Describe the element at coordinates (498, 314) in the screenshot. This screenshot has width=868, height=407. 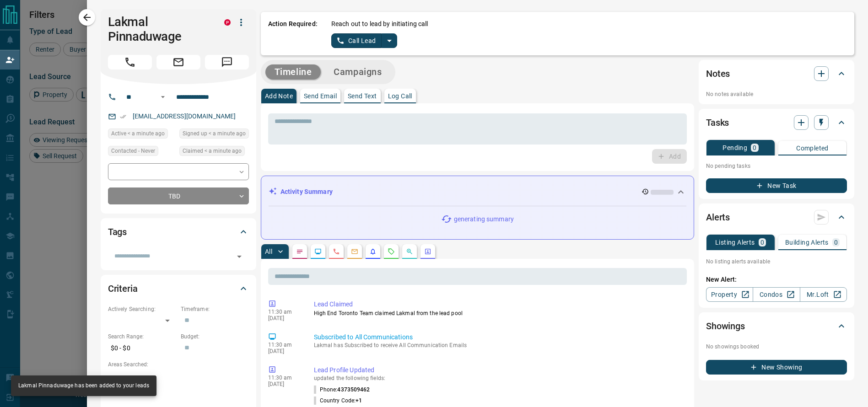
I see `p: High End Toronto Team claimed Lakmal from the lead pool` at that location.